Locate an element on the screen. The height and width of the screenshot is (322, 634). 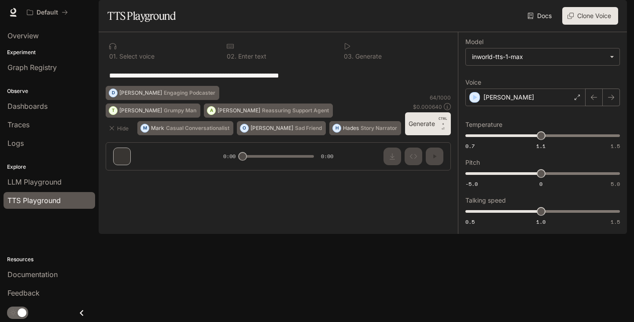
p: Sad Friend is located at coordinates (308, 128).